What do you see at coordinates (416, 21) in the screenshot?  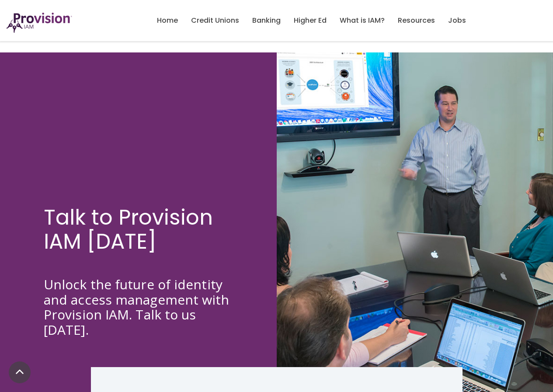 I see `a: Resources` at bounding box center [416, 21].